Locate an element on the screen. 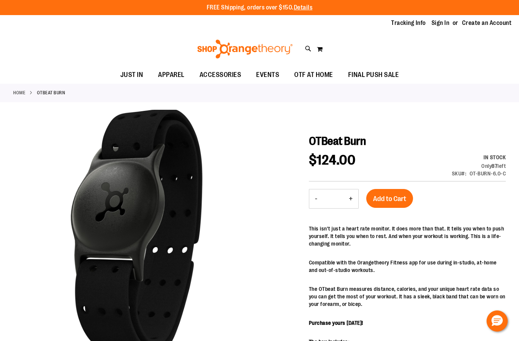 This screenshot has height=341, width=519. button: Decrease product quantity is located at coordinates (316, 199).